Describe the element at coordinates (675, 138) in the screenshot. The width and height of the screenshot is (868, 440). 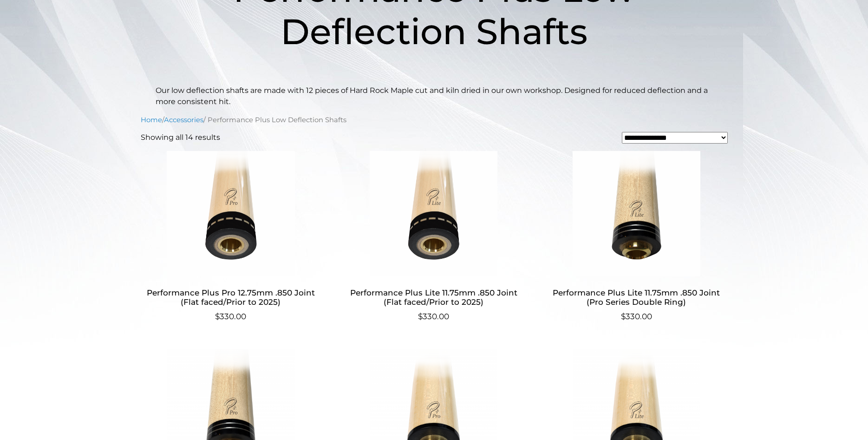
I see `select: Shop order` at that location.